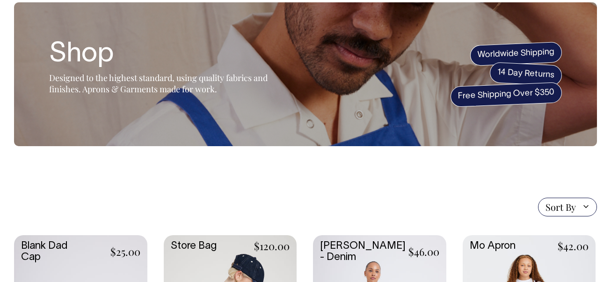 Image resolution: width=611 pixels, height=282 pixels. I want to click on h1: Shop, so click(166, 55).